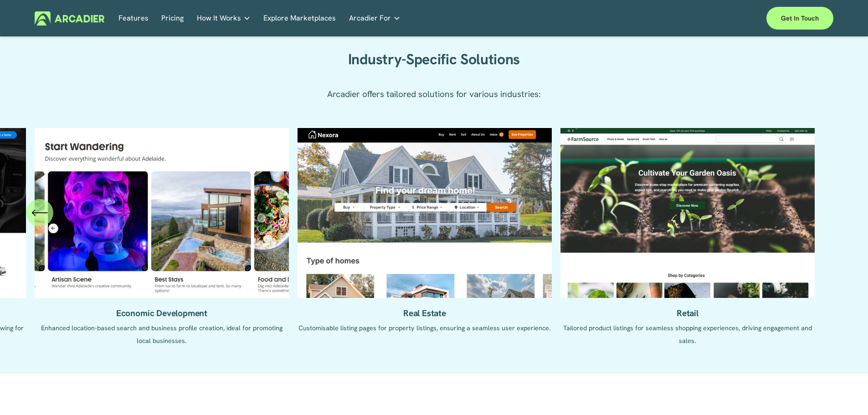 The height and width of the screenshot is (415, 868). Describe the element at coordinates (370, 18) in the screenshot. I see `span: Arcadier For` at that location.